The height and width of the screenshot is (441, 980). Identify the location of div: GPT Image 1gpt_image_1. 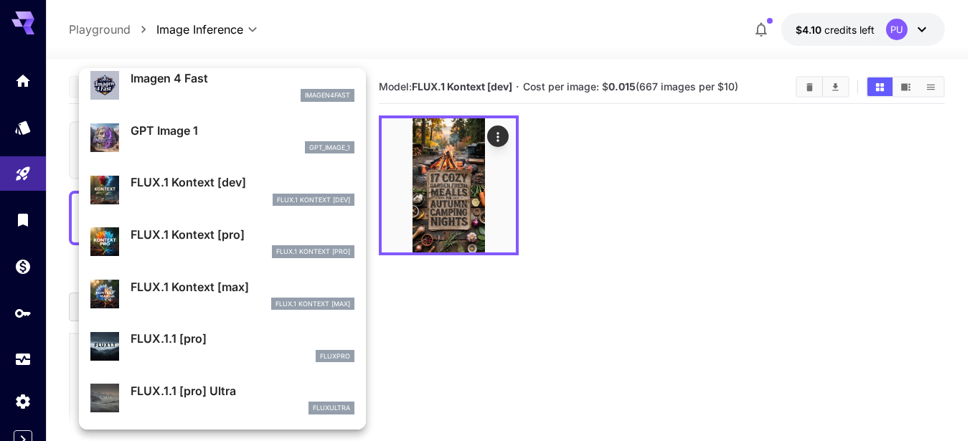
(223, 138).